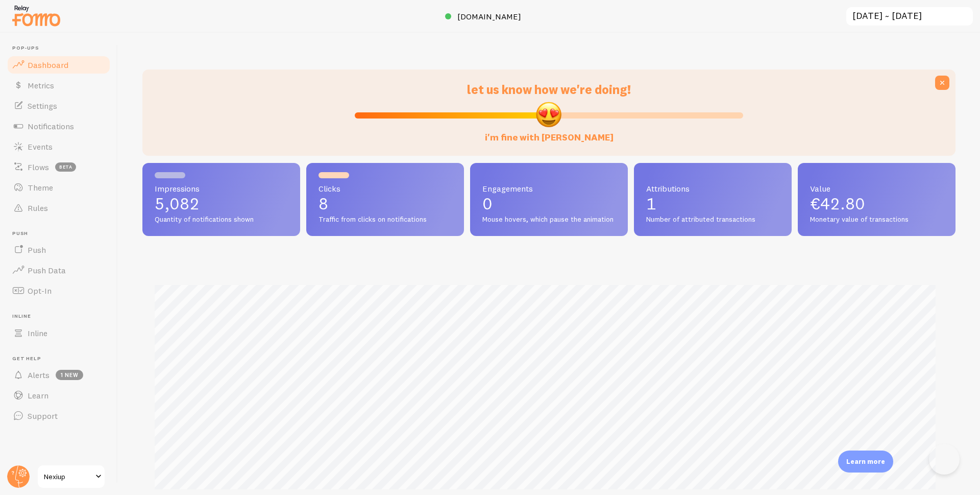 This screenshot has height=495, width=980. I want to click on span: Push Data, so click(46, 270).